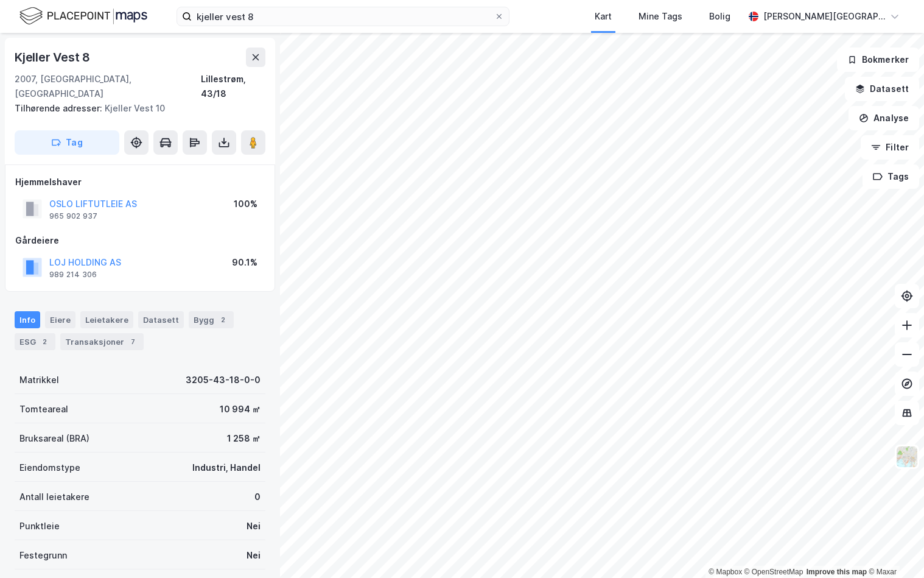  What do you see at coordinates (35, 342) in the screenshot?
I see `div: ESG` at bounding box center [35, 342].